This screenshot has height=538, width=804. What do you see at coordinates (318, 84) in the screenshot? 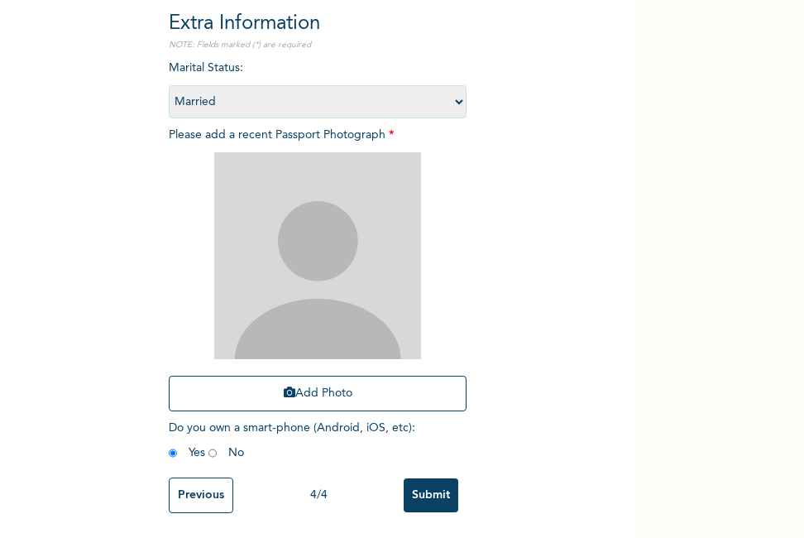
I see `span: Marital Status :` at bounding box center [318, 84].